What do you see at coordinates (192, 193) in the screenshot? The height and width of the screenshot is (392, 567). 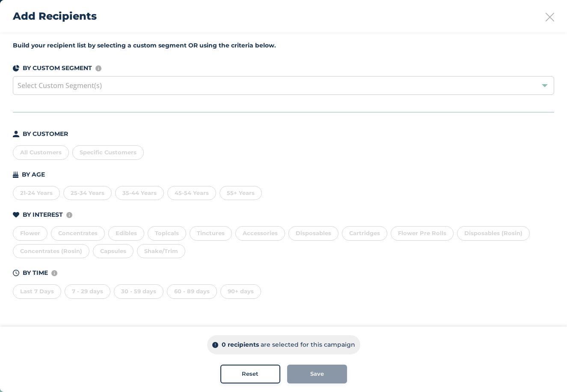 I see `div: 45-54 Years` at bounding box center [192, 193].